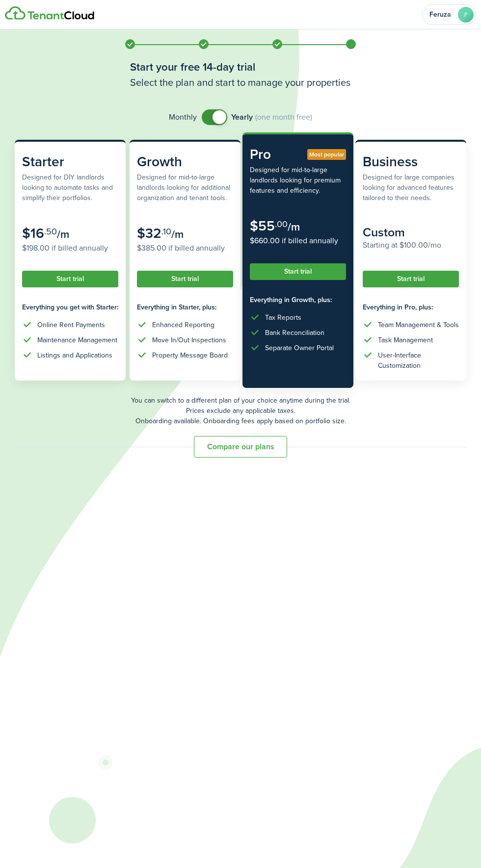 This screenshot has height=868, width=481. I want to click on span: Feruza, so click(441, 15).